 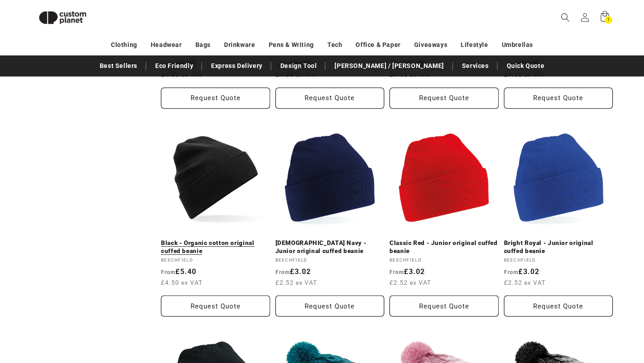 What do you see at coordinates (174, 66) in the screenshot?
I see `a: Eco Friendly` at bounding box center [174, 66].